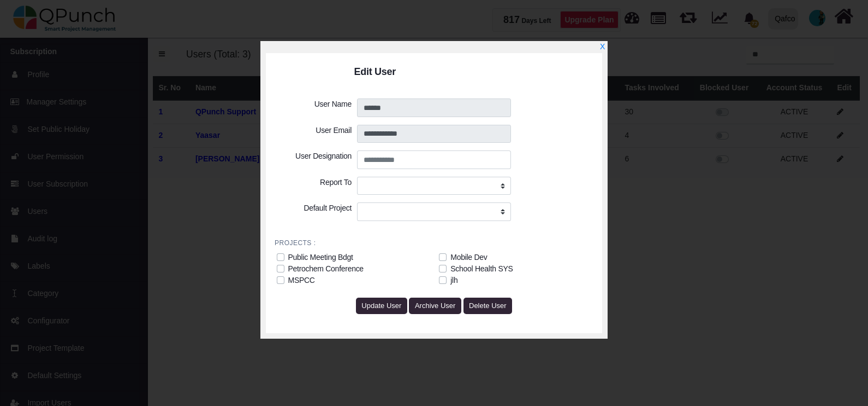 This screenshot has height=406, width=868. Describe the element at coordinates (314, 186) in the screenshot. I see `div: Report To` at that location.